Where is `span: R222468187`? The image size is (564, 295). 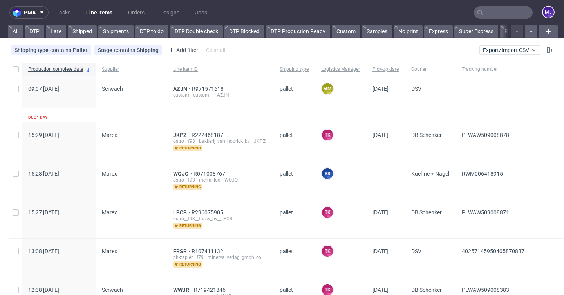
span: R222468187 is located at coordinates (208, 135).